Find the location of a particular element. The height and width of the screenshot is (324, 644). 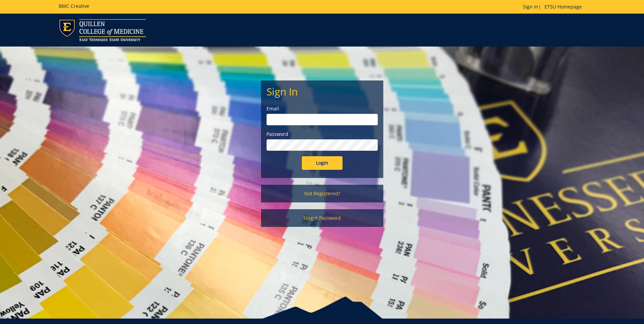

a: Forgot Password is located at coordinates (322, 218).